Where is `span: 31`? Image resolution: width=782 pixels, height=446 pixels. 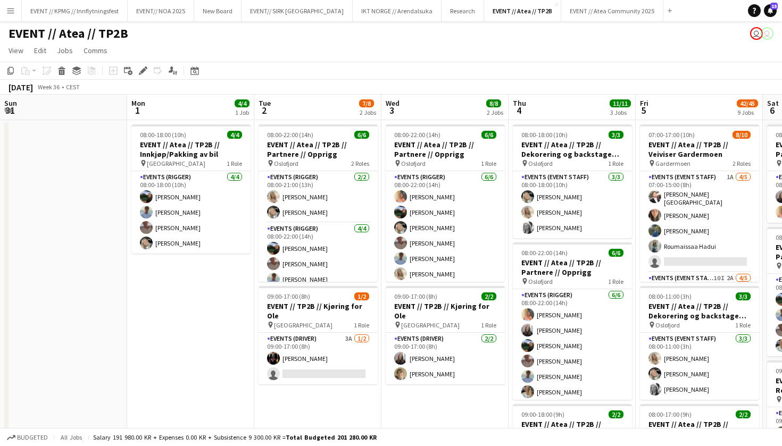 span: 31 is located at coordinates (10, 110).